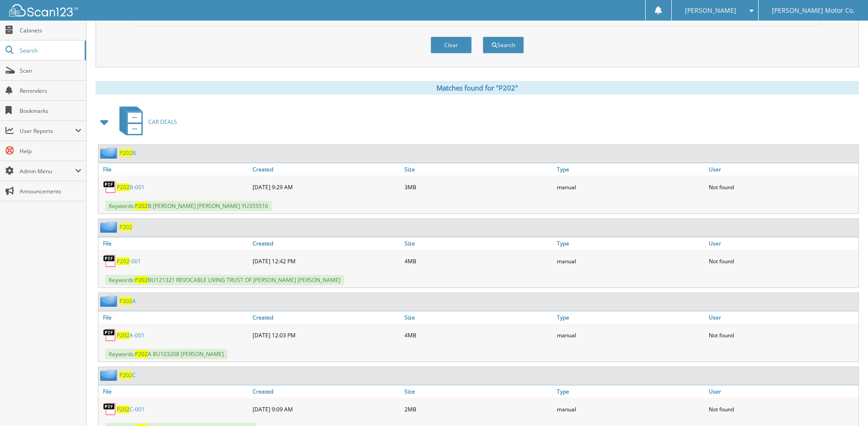 Image resolution: width=868 pixels, height=426 pixels. Describe the element at coordinates (477, 88) in the screenshot. I see `div: Matches found for "P202"` at that location.